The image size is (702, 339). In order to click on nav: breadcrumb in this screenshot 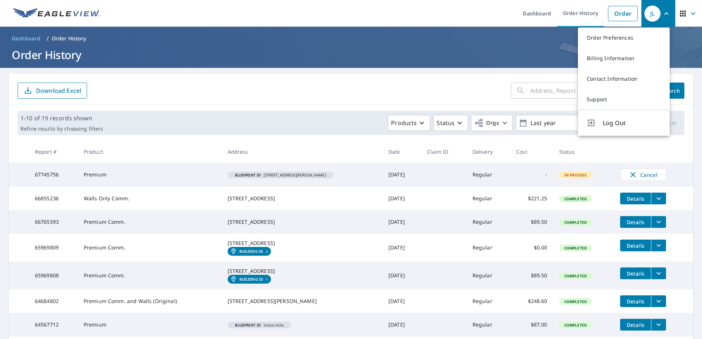, I will do `click(351, 39)`.